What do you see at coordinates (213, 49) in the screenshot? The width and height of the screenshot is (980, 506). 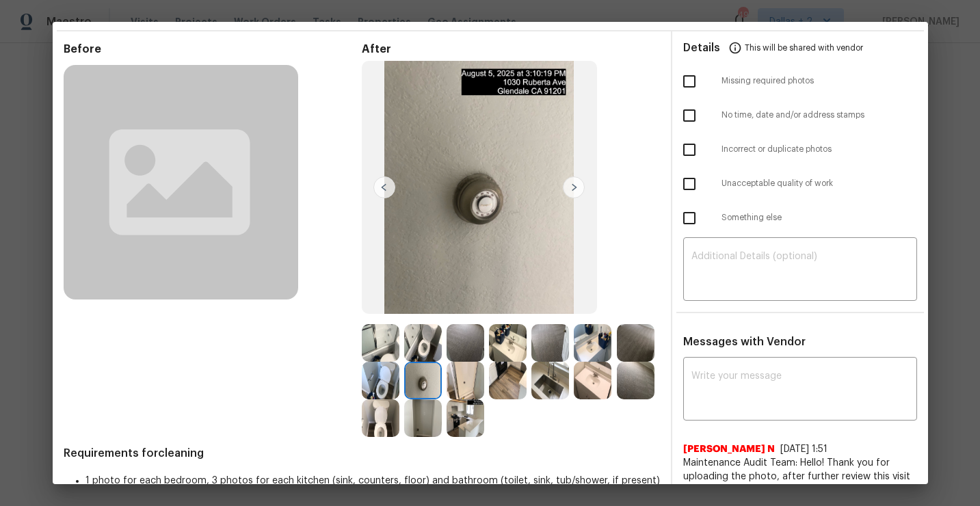 I see `span: Before` at bounding box center [213, 49].